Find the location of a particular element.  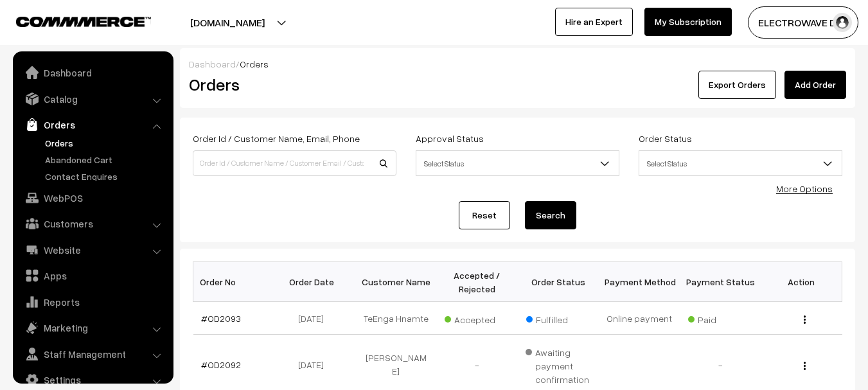

th: Action is located at coordinates (801, 282).